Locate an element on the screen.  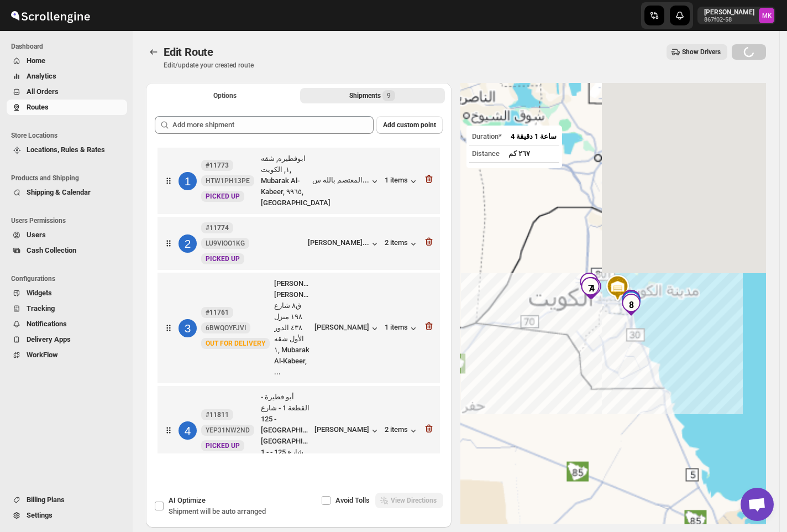
span: Options is located at coordinates (225, 95).